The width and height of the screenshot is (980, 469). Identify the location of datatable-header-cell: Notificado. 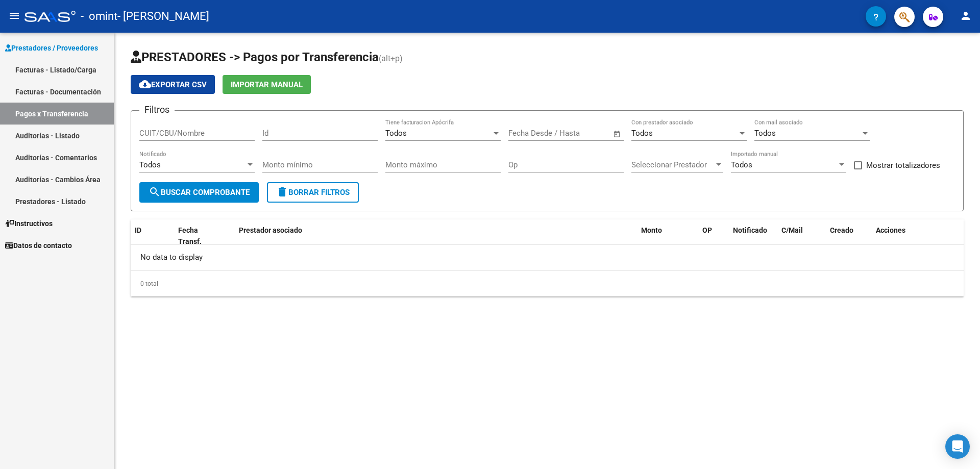
(753, 236).